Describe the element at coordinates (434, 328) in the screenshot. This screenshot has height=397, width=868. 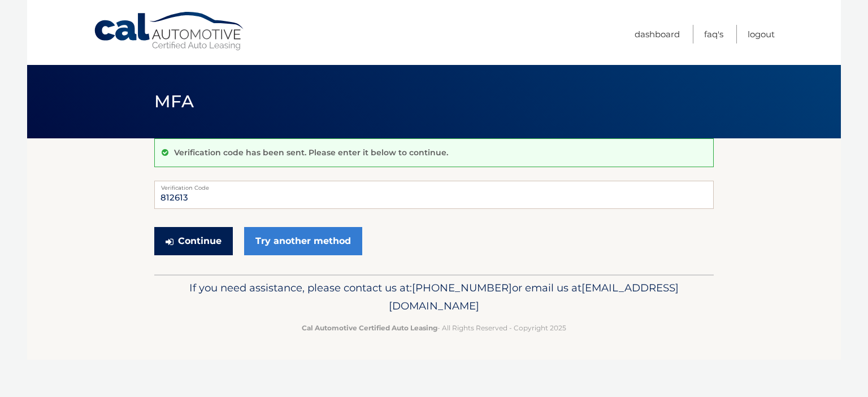
I see `p: - All Rights Reserved - Copyright 2025` at that location.